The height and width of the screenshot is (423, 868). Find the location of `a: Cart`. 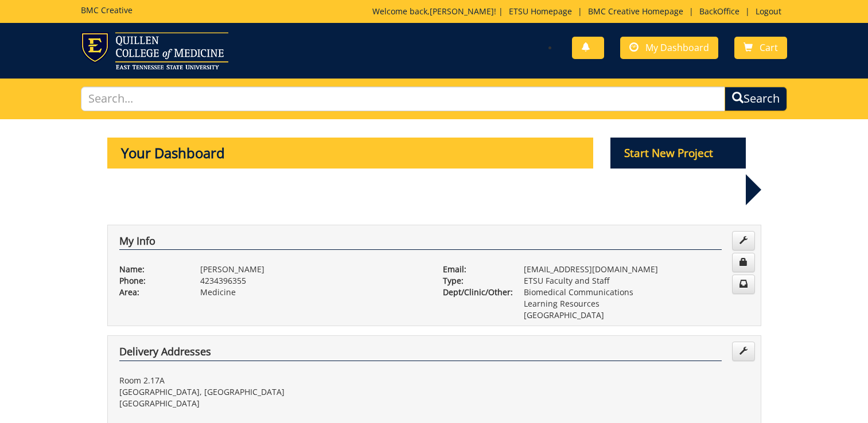

a: Cart is located at coordinates (761, 48).